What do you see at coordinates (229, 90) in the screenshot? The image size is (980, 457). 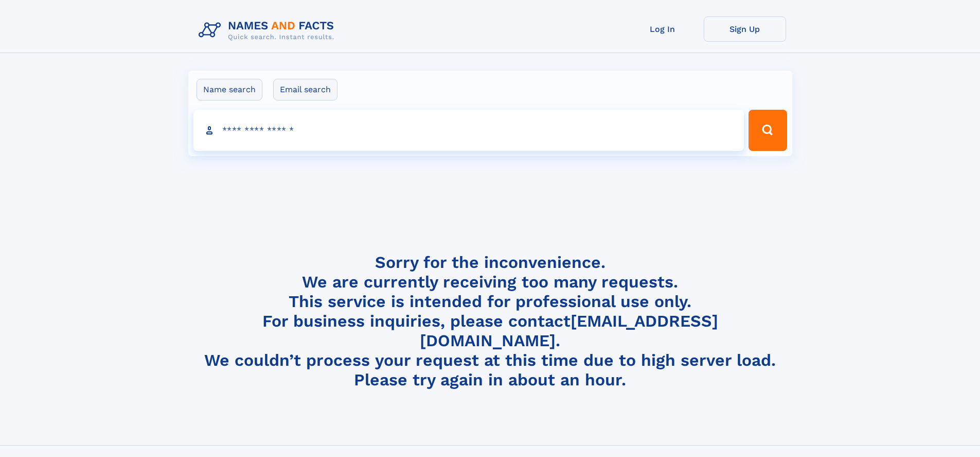 I see `label: Name search` at bounding box center [229, 90].